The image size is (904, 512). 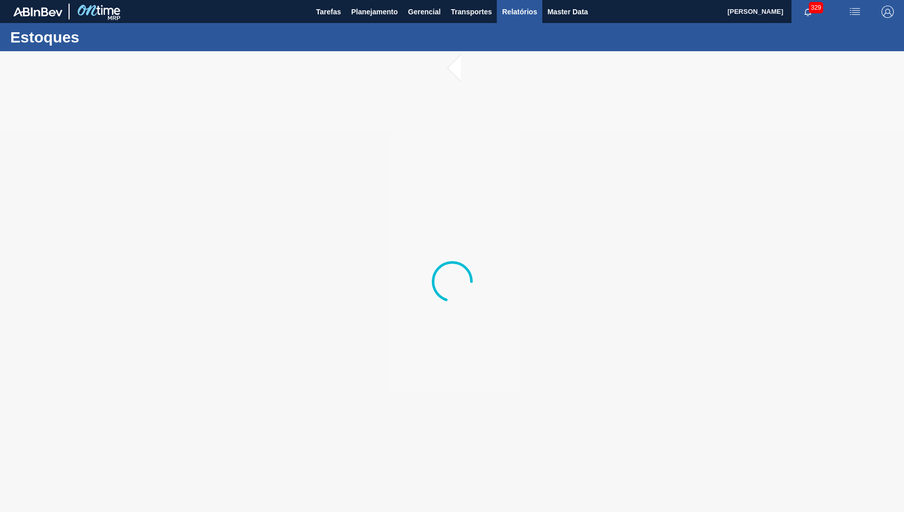 I want to click on span: Gerencial, so click(x=425, y=12).